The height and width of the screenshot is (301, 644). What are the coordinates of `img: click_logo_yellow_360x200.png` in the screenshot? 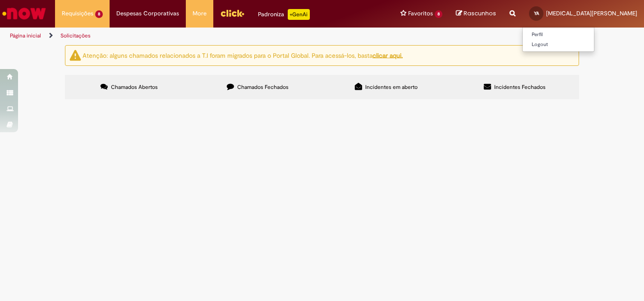 It's located at (233, 13).